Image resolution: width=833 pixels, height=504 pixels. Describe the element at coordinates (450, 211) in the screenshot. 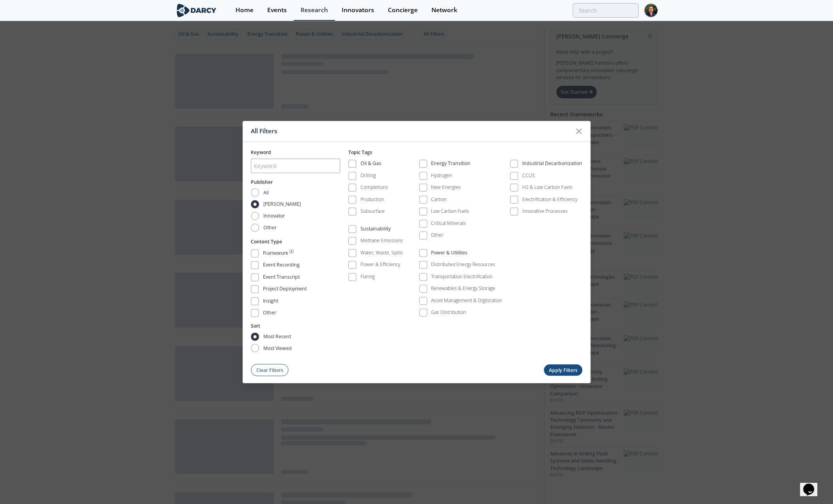

I see `div: Low Carbon Fuels` at that location.